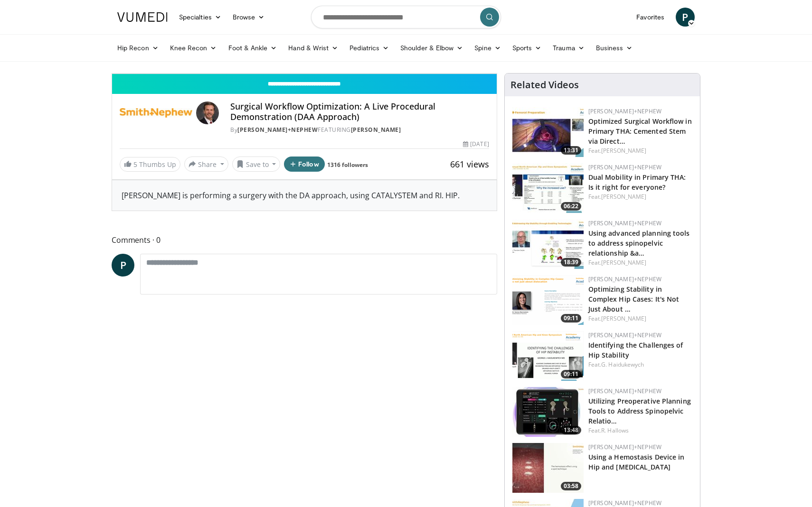 The height and width of the screenshot is (507, 812). I want to click on a: Dual Mobility in Primary THA: Is it right for everyone?, so click(637, 182).